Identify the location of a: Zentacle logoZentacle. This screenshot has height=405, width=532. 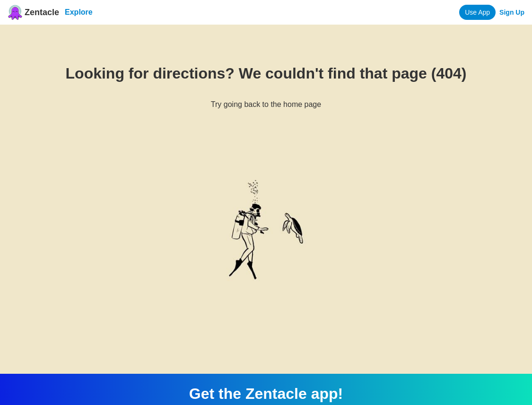
(33, 12).